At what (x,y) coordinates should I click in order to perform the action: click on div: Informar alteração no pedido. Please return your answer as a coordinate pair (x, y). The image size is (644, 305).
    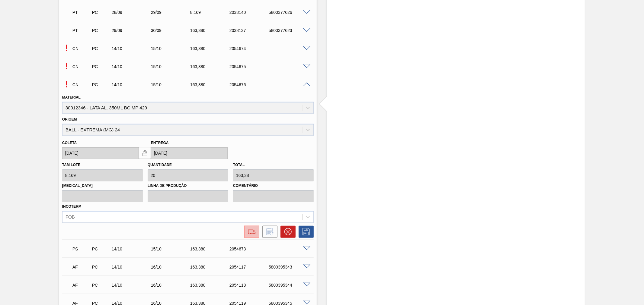
    Looking at the image, I should click on (269, 232).